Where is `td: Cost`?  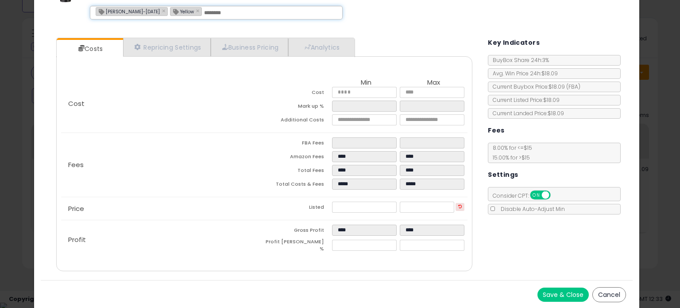 td: Cost is located at coordinates (298, 93).